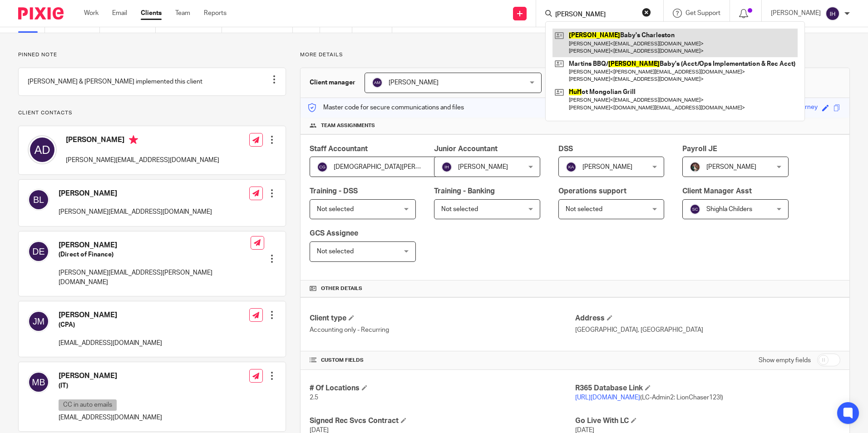 This screenshot has width=868, height=433. I want to click on span: Client Manager Asst, so click(717, 191).